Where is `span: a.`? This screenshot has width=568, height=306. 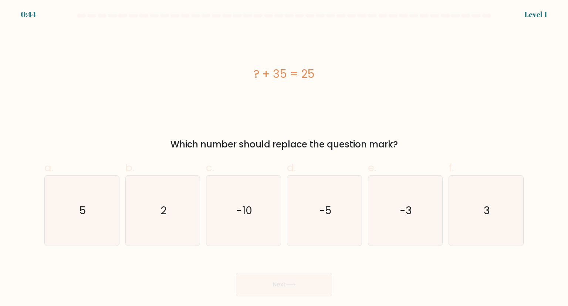
span: a. is located at coordinates (49, 167).